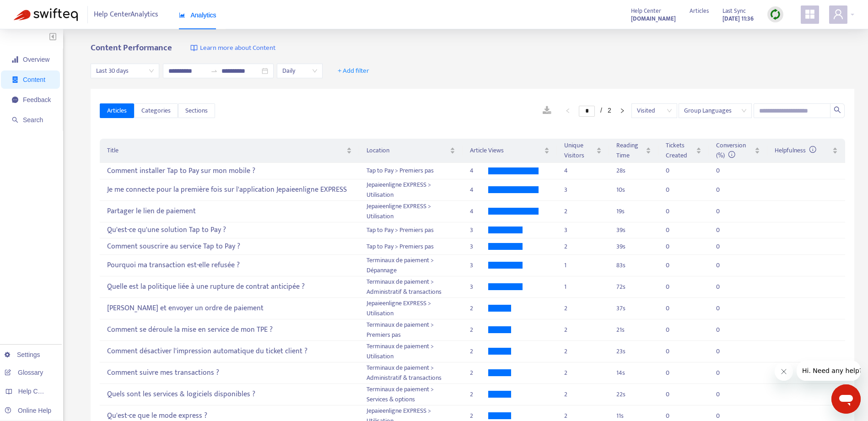 The image size is (868, 421). I want to click on span: Tickets Created, so click(680, 150).